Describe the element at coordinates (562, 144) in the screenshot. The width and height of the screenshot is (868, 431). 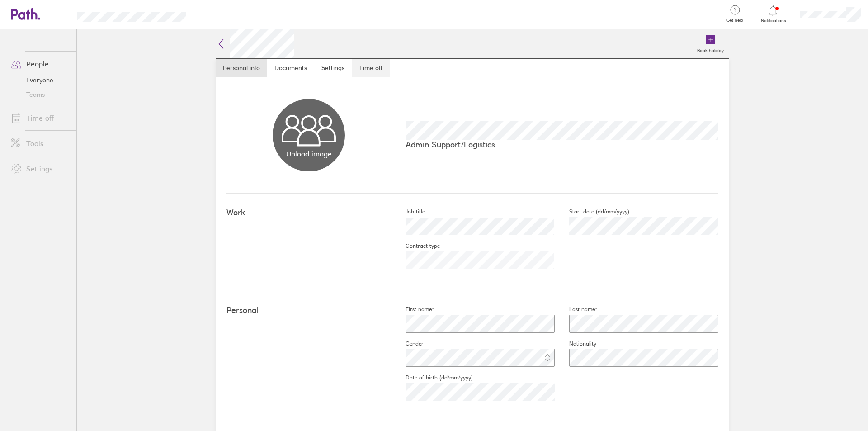
I see `p: Admin Support/Logistics` at that location.